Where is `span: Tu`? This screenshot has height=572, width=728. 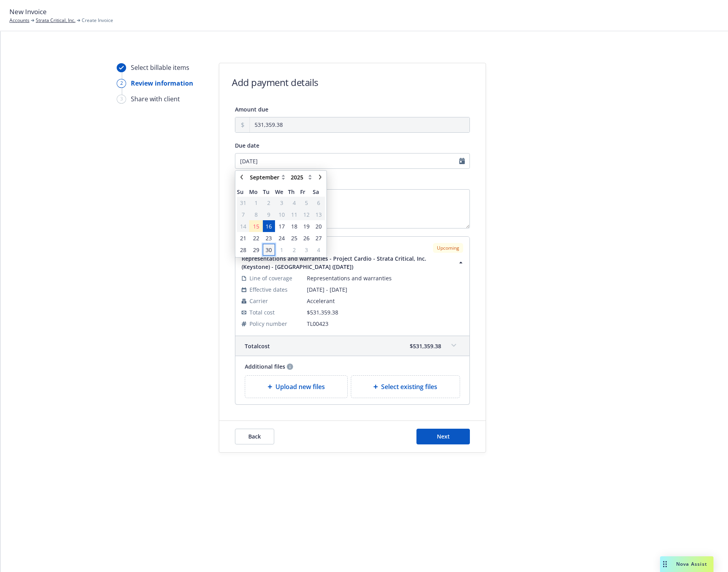
span: Tu is located at coordinates (269, 192).